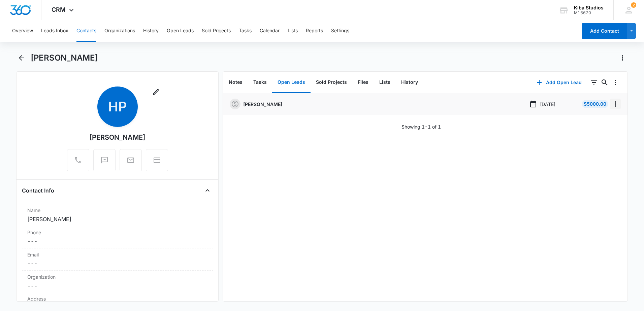 Image resolution: width=644 pixels, height=311 pixels. What do you see at coordinates (117, 210) in the screenshot?
I see `label: Name` at bounding box center [117, 210].